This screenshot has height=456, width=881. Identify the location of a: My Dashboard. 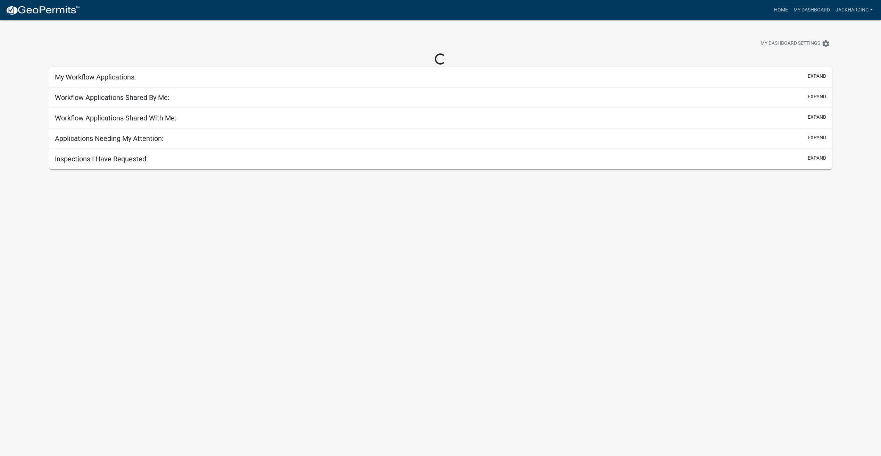
(811, 10).